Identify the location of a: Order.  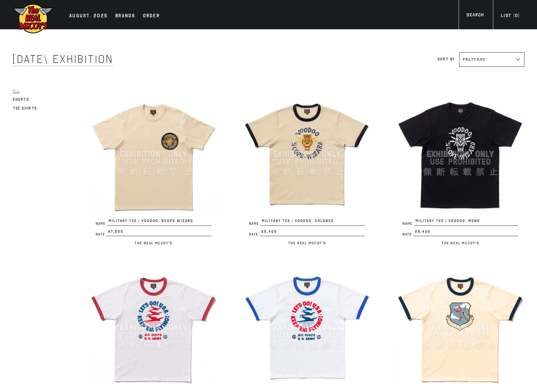
(151, 17).